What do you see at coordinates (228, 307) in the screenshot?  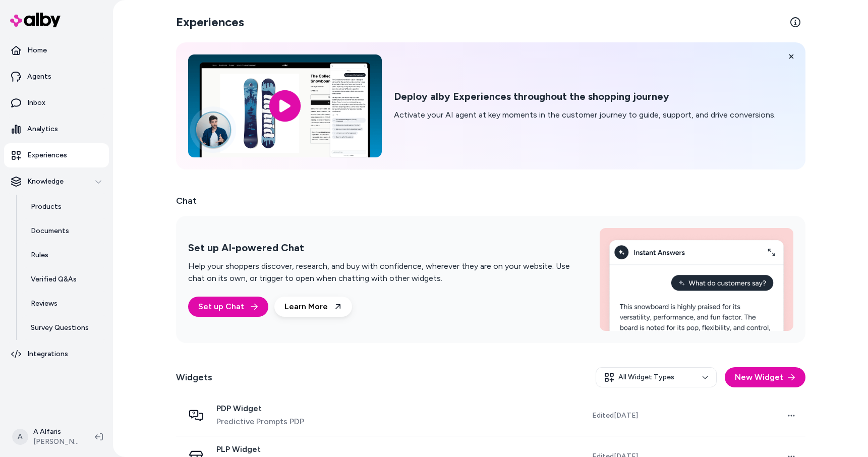 I see `a: Set up Chat` at bounding box center [228, 307].